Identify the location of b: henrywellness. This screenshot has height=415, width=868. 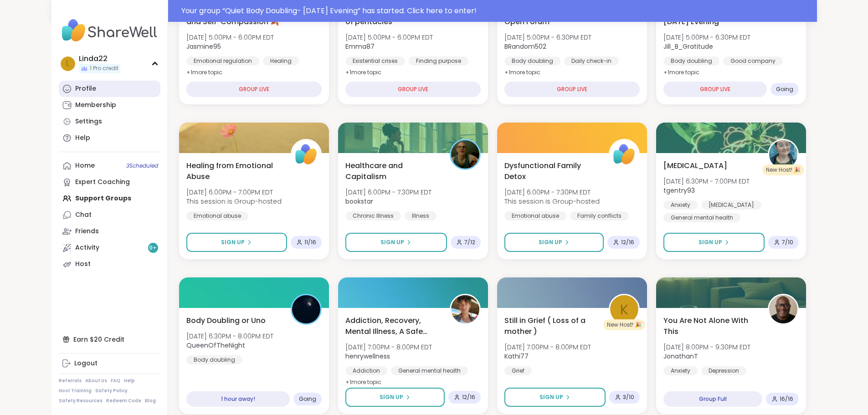
(368, 356).